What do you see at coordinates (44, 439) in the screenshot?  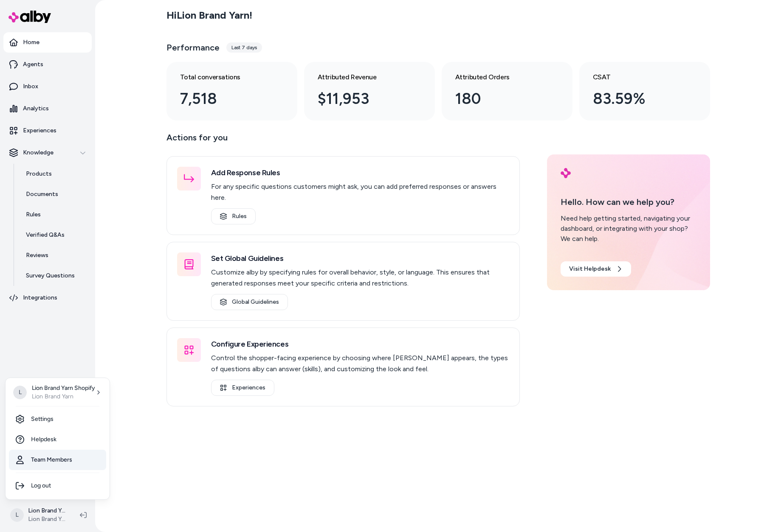 I see `span: Helpdesk` at bounding box center [44, 439].